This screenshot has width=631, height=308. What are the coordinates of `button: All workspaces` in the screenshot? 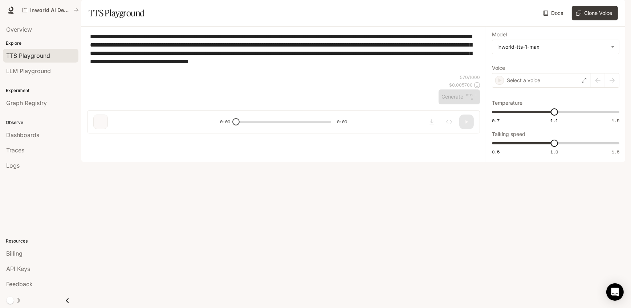 It's located at (50, 10).